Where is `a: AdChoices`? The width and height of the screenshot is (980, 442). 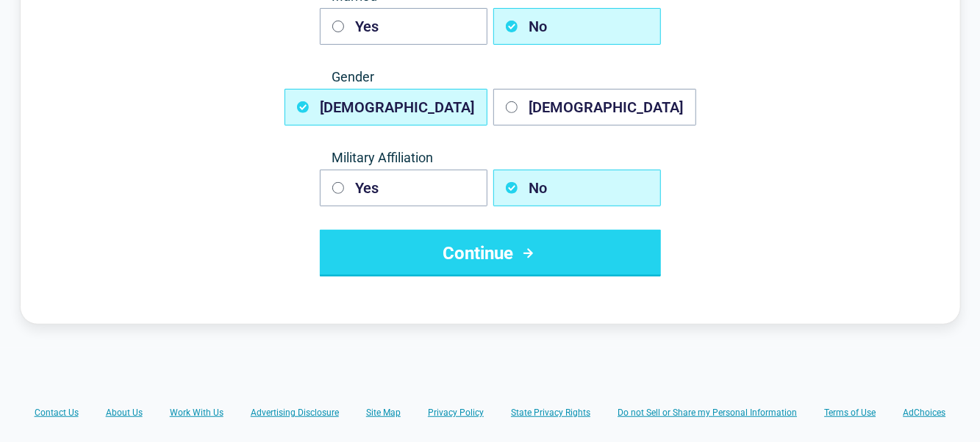
a: AdChoices is located at coordinates (924, 413).